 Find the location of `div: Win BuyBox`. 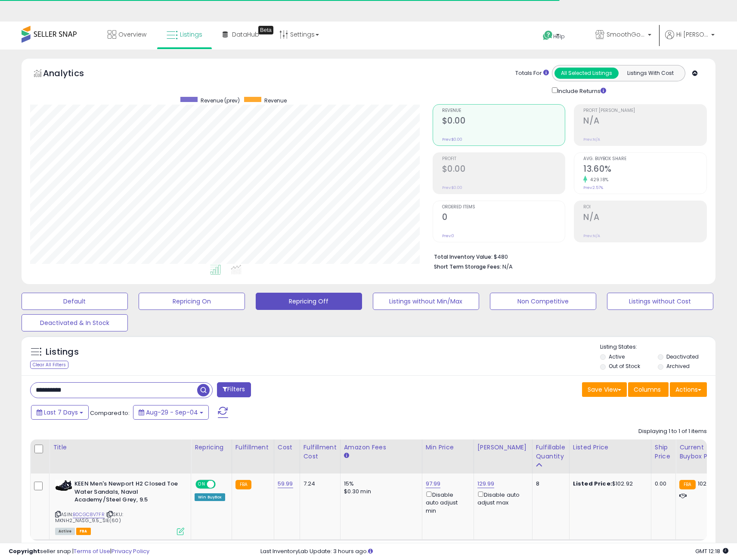

div: Win BuyBox is located at coordinates (210, 497).